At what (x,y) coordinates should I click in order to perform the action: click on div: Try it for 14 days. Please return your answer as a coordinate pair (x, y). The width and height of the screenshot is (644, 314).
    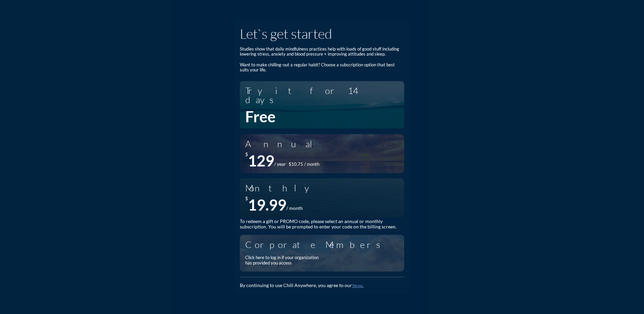
    Looking at the image, I should click on (322, 95).